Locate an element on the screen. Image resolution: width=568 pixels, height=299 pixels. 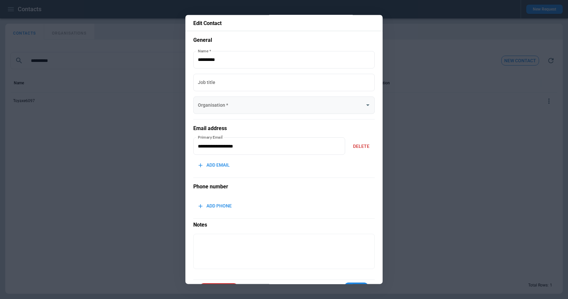
p: Notes is located at coordinates (284, 223).